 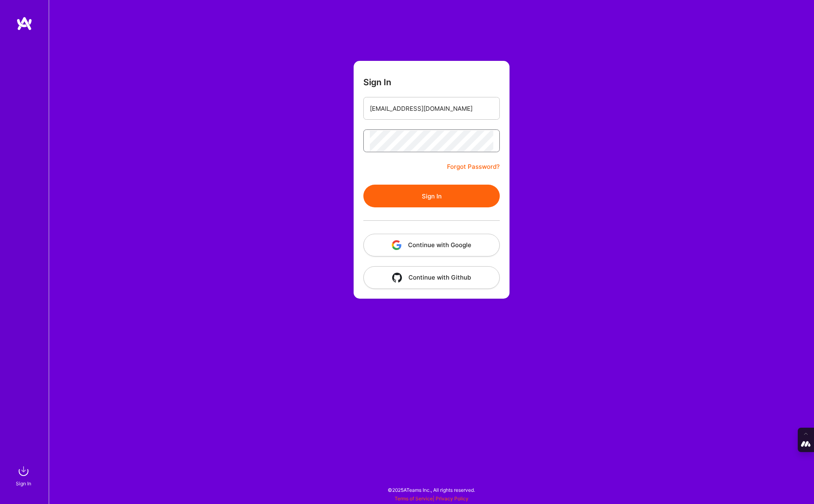 I want to click on img: sign in, so click(x=24, y=471).